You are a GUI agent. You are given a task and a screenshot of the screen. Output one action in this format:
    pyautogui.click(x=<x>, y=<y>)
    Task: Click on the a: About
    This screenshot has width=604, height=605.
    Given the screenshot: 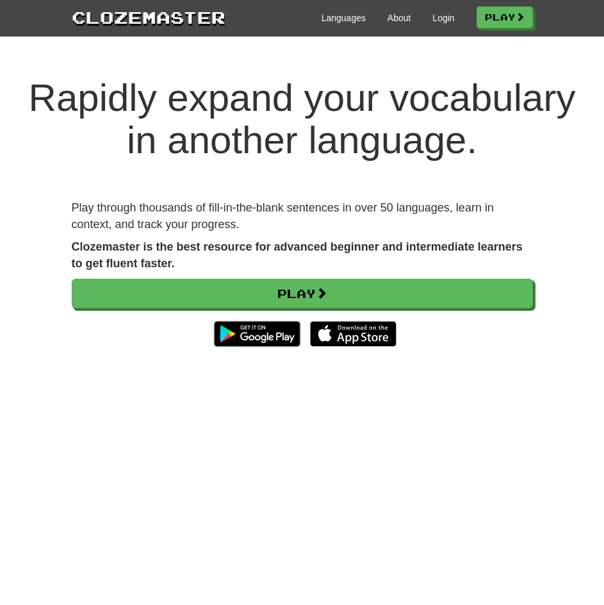 What is the action you would take?
    pyautogui.click(x=399, y=18)
    